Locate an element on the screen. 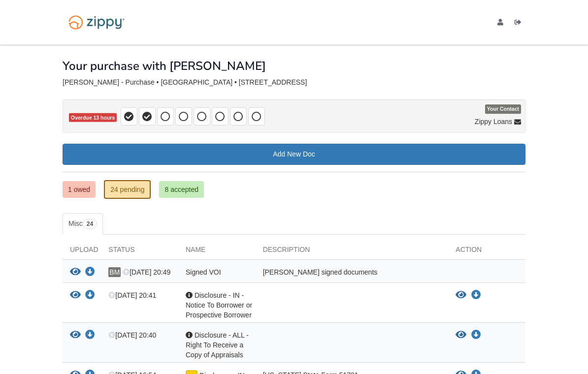 This screenshot has height=374, width=588. span: Disclosure - IN - Notice To Borrower or Prospective Borrower is located at coordinates (219, 305).